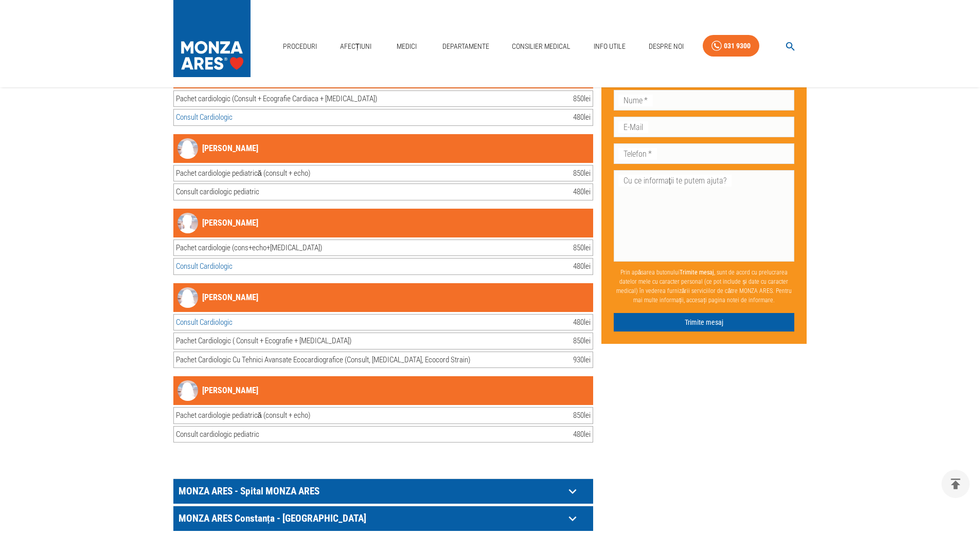 Image resolution: width=980 pixels, height=534 pixels. I want to click on a: Despre Noi, so click(666, 46).